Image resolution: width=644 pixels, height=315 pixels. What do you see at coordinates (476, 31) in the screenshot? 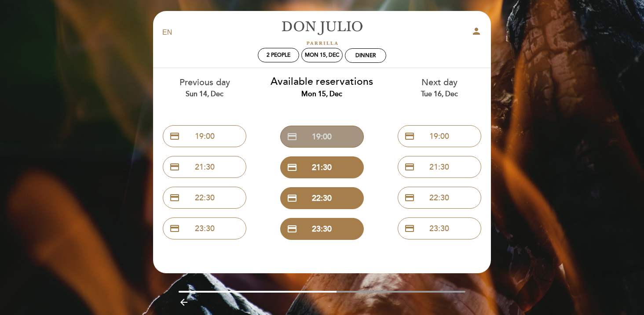
I see `i: person` at bounding box center [476, 31].